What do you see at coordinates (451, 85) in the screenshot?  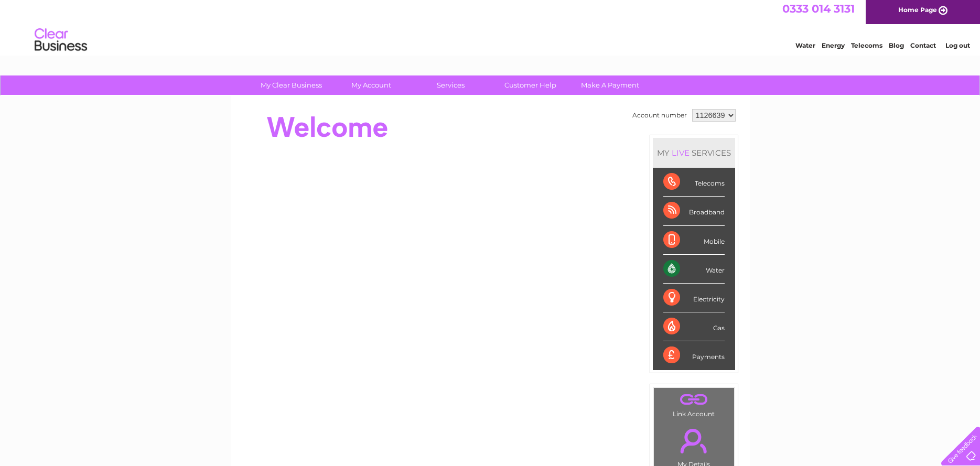 I see `a: Services` at bounding box center [451, 85].